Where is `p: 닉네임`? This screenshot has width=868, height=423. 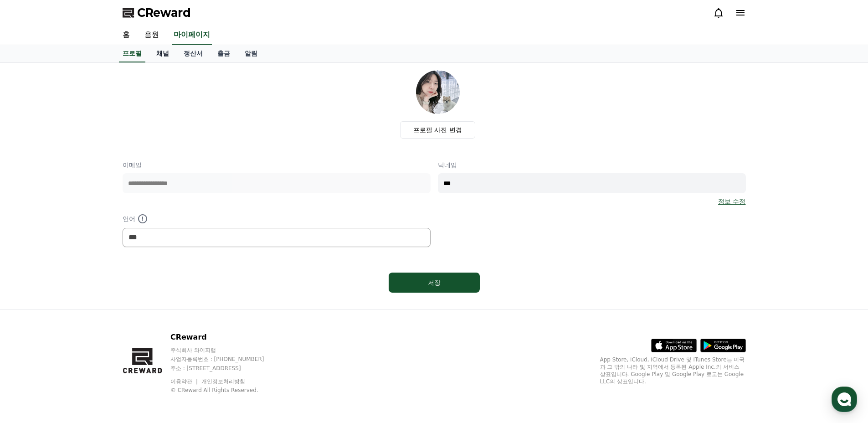
p: 닉네임 is located at coordinates (592, 165).